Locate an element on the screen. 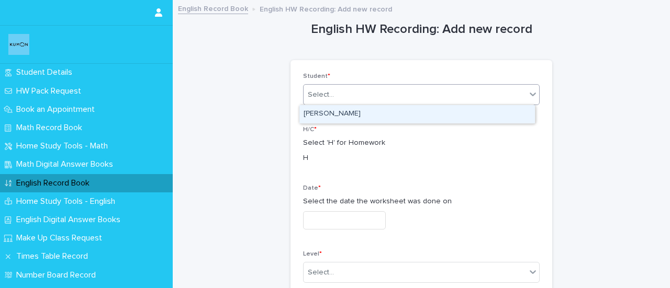  span: Student is located at coordinates (316, 76).